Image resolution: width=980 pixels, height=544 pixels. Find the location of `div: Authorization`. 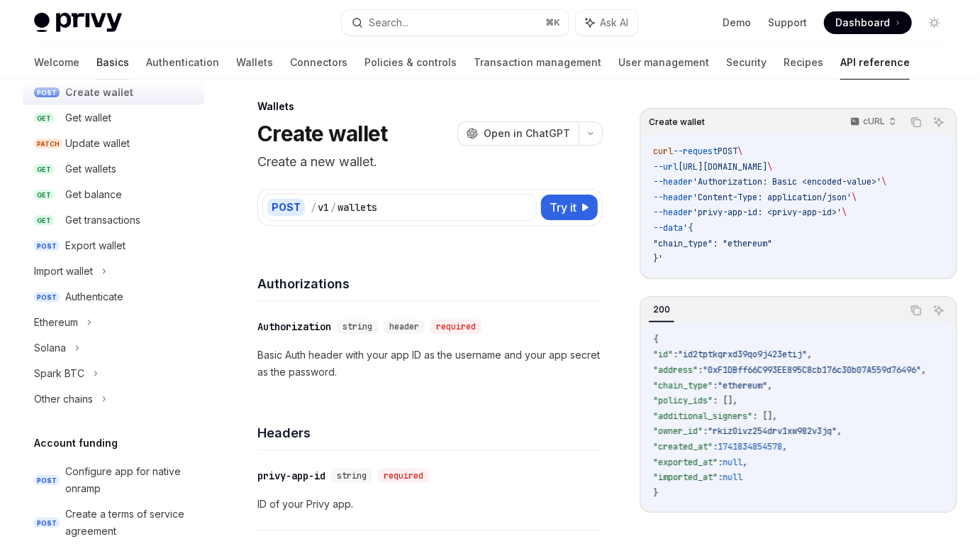

div: Authorization is located at coordinates (294, 326).